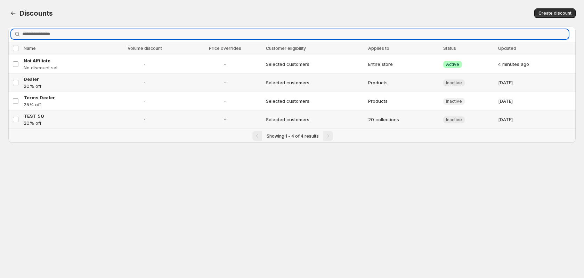  Describe the element at coordinates (293, 136) in the screenshot. I see `span: Showing 1 - 4 of 4 results` at that location.